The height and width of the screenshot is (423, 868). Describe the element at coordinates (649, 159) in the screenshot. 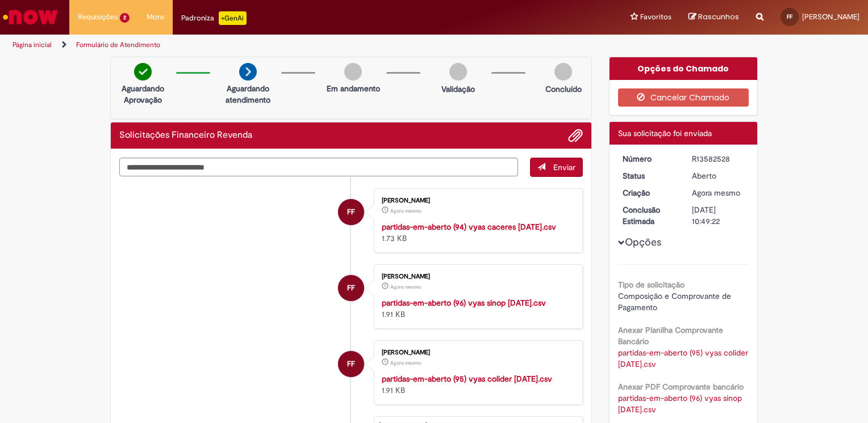

I see `dt: Número` at that location.